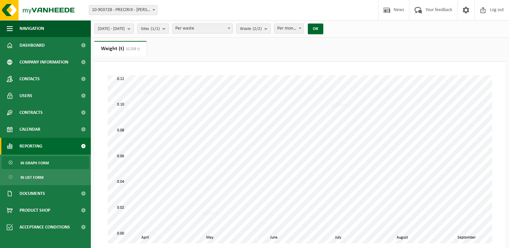 The width and height of the screenshot is (509, 248). Describe the element at coordinates (35, 211) in the screenshot. I see `span: Product Shop` at that location.